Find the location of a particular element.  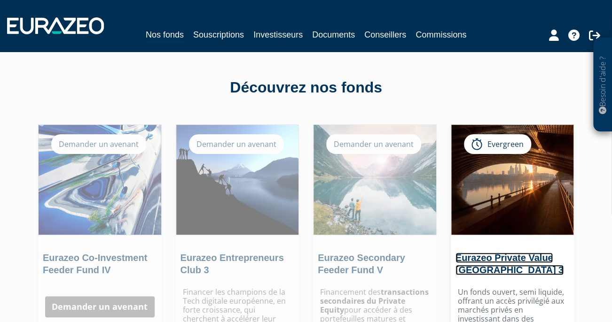

strong: transactions secondaires du Private Equity is located at coordinates (374, 301).